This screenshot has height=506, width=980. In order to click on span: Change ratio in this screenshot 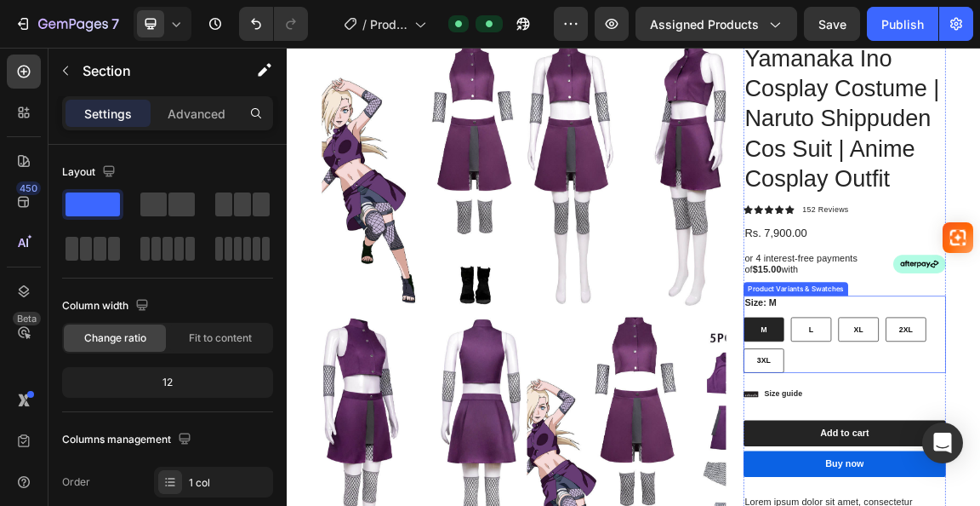, I will do `click(114, 338)`.